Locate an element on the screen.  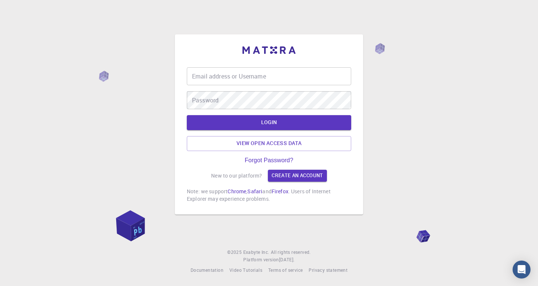
button: LOGIN is located at coordinates (269, 123).